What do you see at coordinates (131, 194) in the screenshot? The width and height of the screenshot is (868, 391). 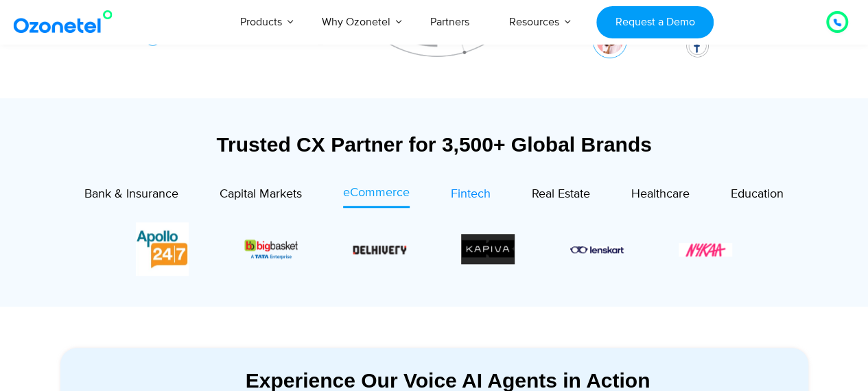 I see `span: Bank & Insurance` at bounding box center [131, 194].